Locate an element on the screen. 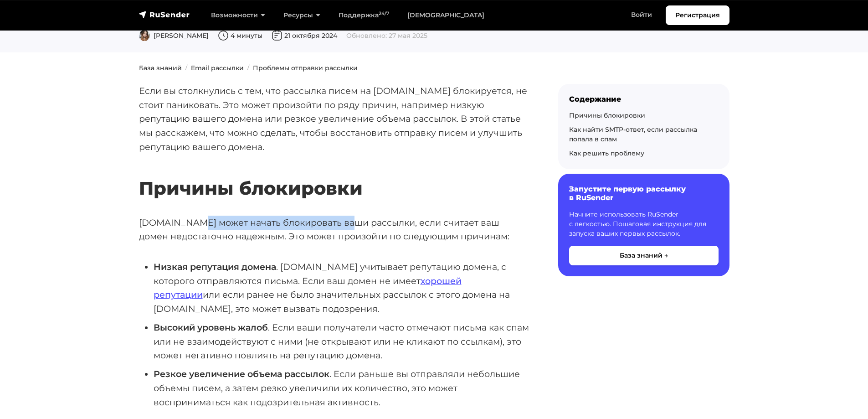 Image resolution: width=868 pixels, height=419 pixels. a: Причины блокировки is located at coordinates (607, 116).